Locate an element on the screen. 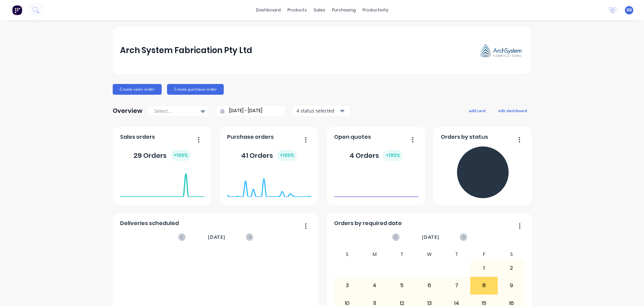 Image resolution: width=644 pixels, height=306 pixels. div: sales is located at coordinates (319, 10).